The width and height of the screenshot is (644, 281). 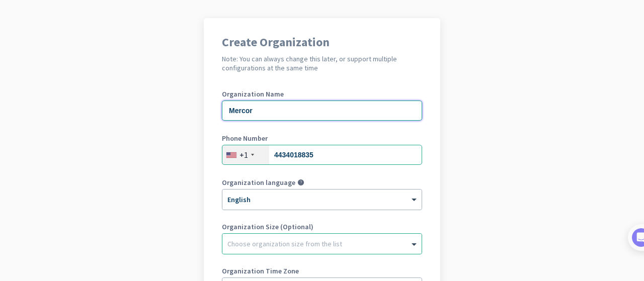 What do you see at coordinates (322, 111) in the screenshot?
I see `input: What is the name of your organization?` at bounding box center [322, 111].